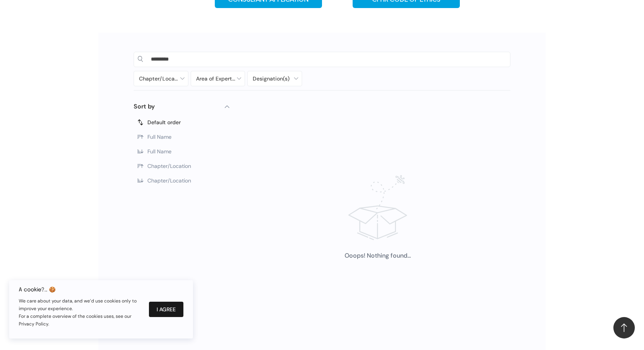  What do you see at coordinates (80, 312) in the screenshot?
I see `p: We care about your data, and we’d use cookies only to improve your experience. For a complete ove...` at bounding box center [80, 312].